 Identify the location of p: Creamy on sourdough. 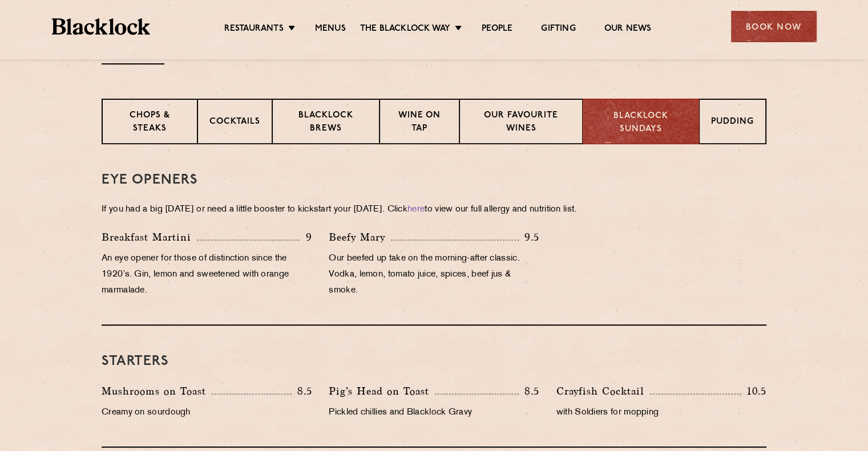
(207, 413).